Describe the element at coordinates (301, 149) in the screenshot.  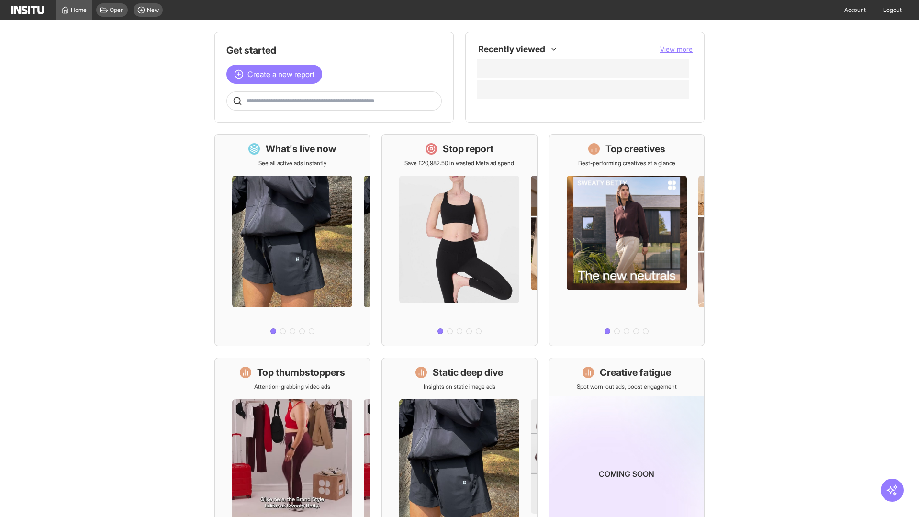
I see `h1: What's live now` at that location.